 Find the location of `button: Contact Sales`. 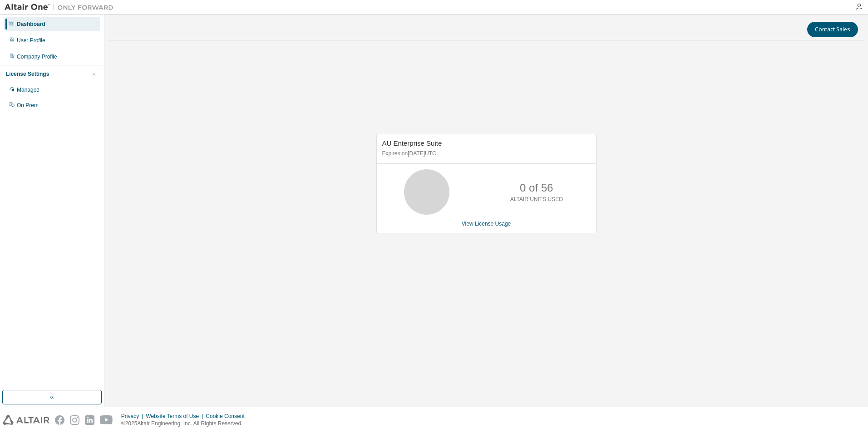

button: Contact Sales is located at coordinates (833, 30).